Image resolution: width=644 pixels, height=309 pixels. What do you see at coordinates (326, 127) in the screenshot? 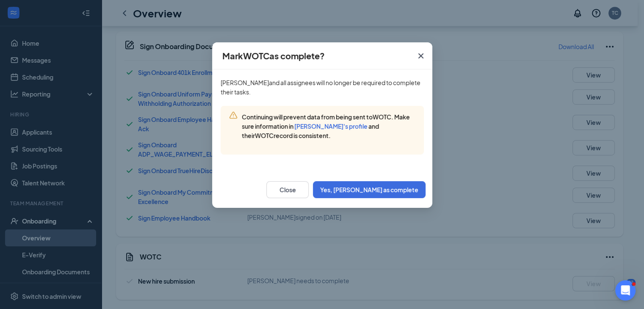
I see `span: Continuing will prevent data from being sent to WOTC . Make sure information in and their WOTC re...` at bounding box center [326, 127].